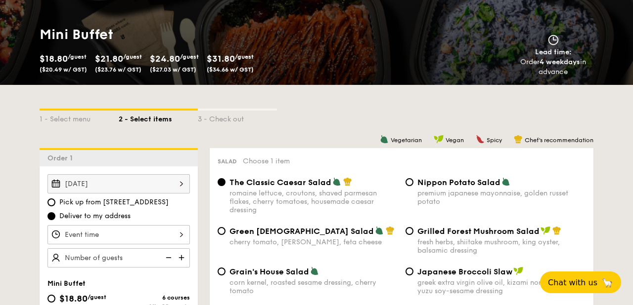 The height and width of the screenshot is (305, 633). I want to click on img: icon-spicy.37a8142b.svg, so click(480, 139).